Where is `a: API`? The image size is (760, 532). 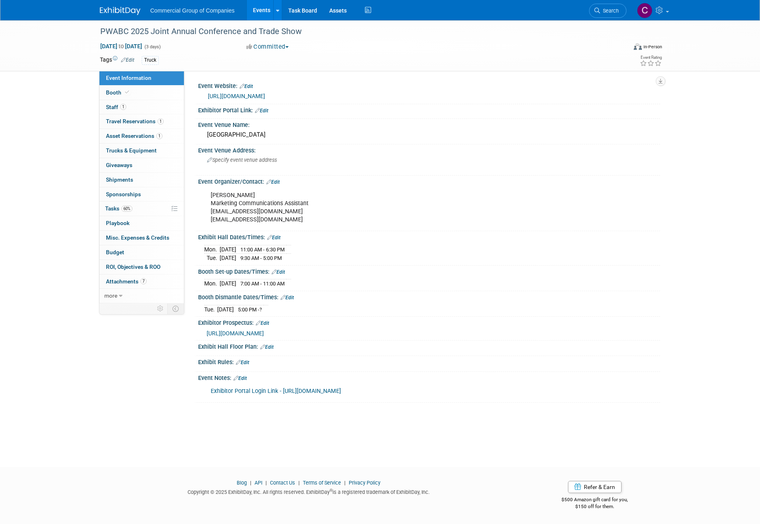 a: API is located at coordinates (258, 482).